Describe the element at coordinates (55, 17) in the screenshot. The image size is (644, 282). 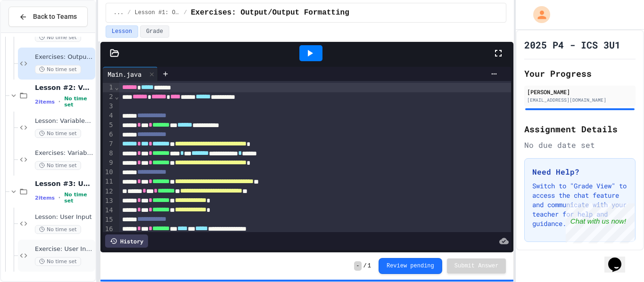
I see `span: Back to Teams` at that location.